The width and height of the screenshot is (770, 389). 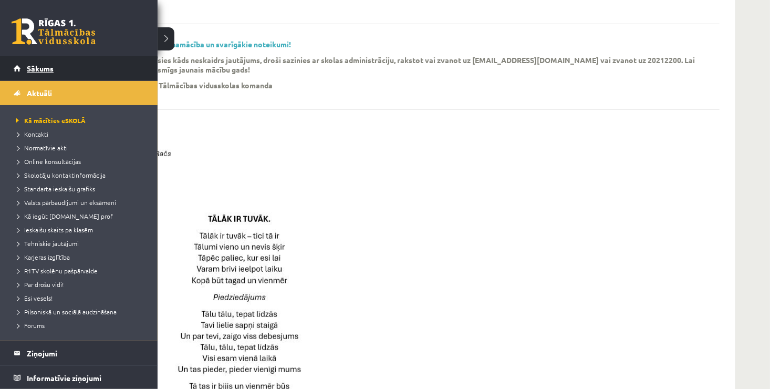 What do you see at coordinates (202, 85) in the screenshot?
I see `p: Rīgas 1. Tālmācības vidusskolas komanda` at bounding box center [202, 85].